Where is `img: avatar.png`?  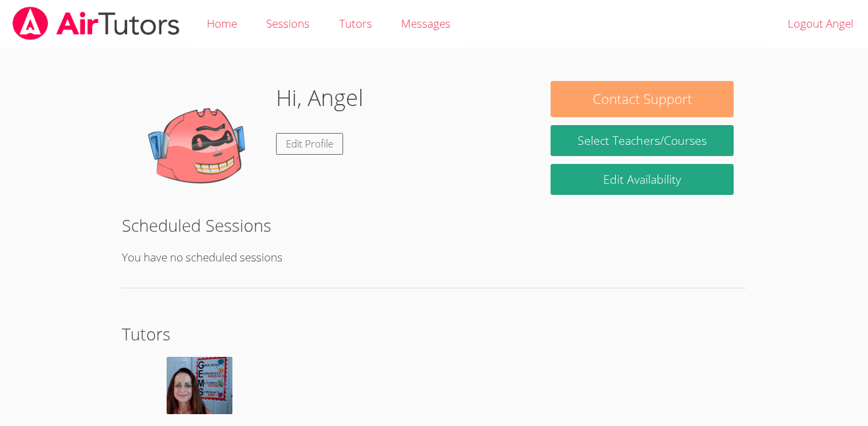 img: avatar.png is located at coordinates (199, 386).